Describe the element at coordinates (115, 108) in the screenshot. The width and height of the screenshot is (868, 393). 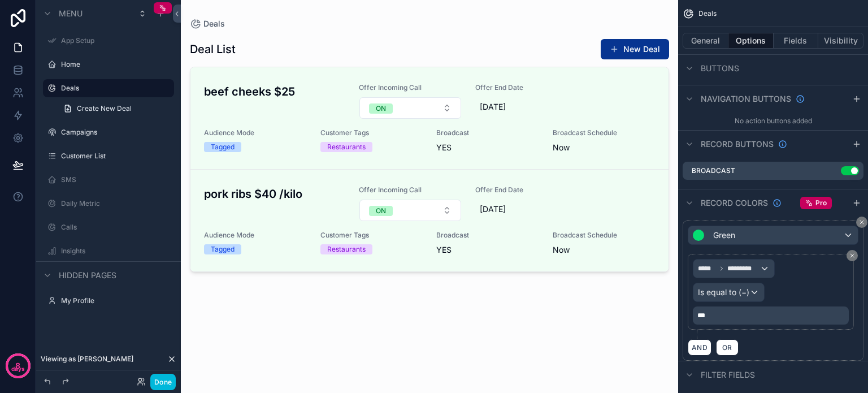
I see `a: Create New Deal` at that location.